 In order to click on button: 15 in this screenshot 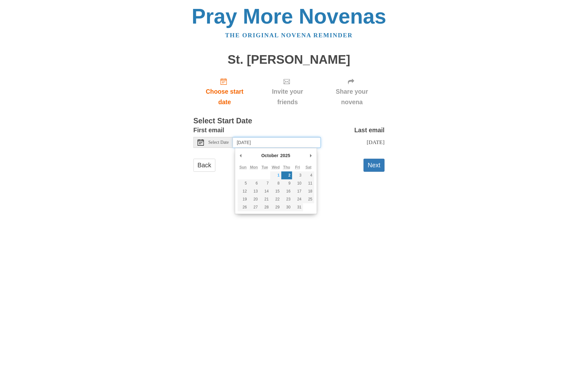, I will do `click(275, 192)`.